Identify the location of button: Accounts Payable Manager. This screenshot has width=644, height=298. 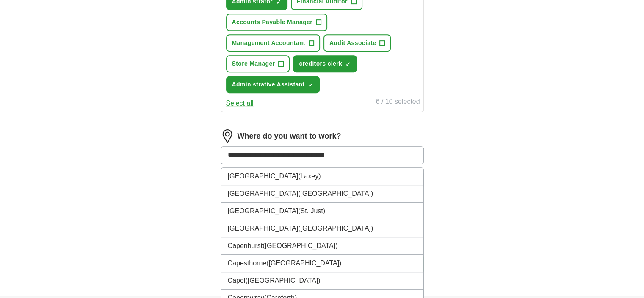
(276, 22).